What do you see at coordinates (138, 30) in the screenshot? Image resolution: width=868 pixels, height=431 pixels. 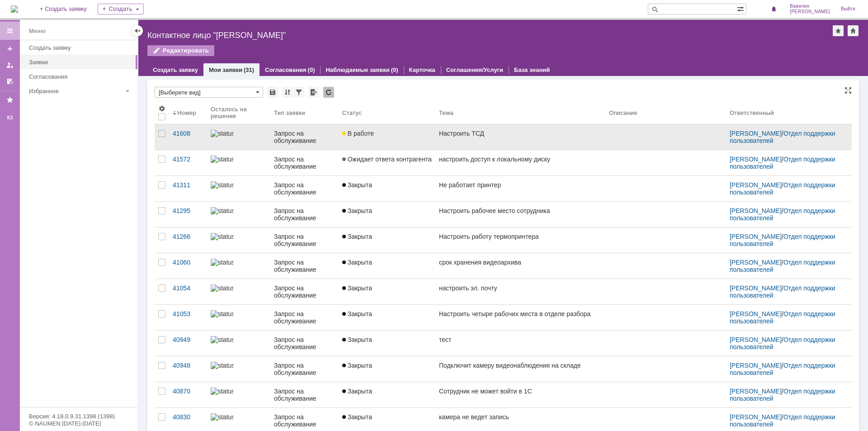 I see `div: Скрыть меню` at bounding box center [138, 30].